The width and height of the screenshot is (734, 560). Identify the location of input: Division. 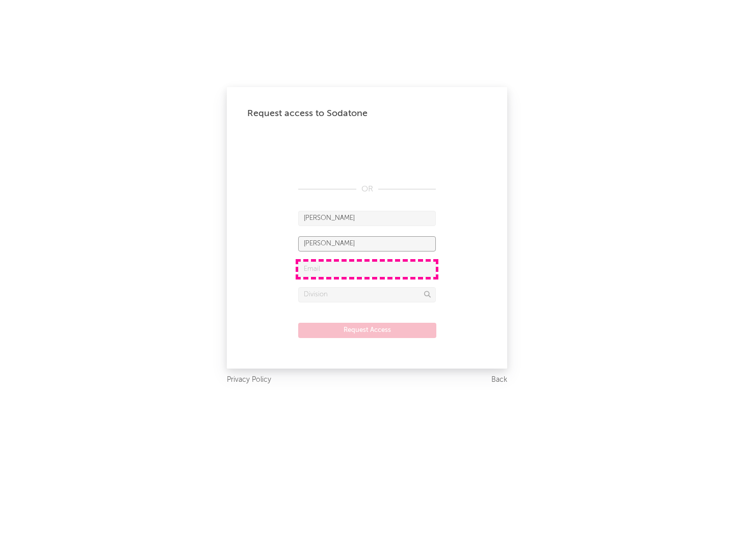
(367, 295).